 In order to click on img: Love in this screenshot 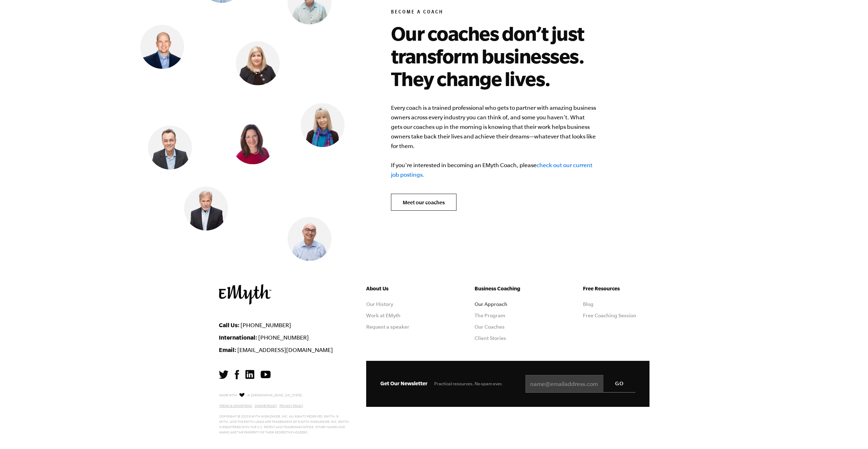, I will do `click(242, 395)`.